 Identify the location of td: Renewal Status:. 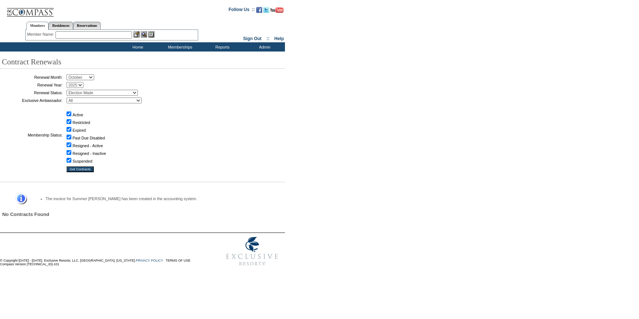
(32, 93).